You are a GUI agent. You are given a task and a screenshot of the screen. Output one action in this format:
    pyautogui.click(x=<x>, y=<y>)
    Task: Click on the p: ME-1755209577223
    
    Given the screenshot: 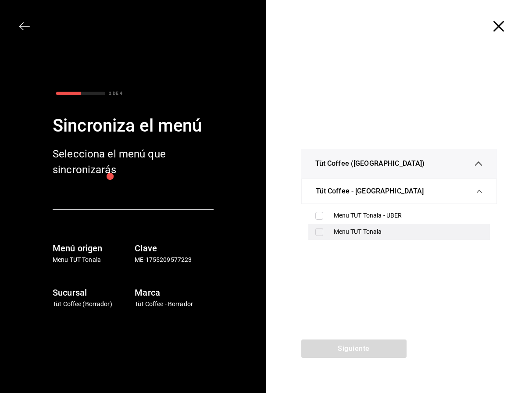 What is the action you would take?
    pyautogui.click(x=174, y=260)
    